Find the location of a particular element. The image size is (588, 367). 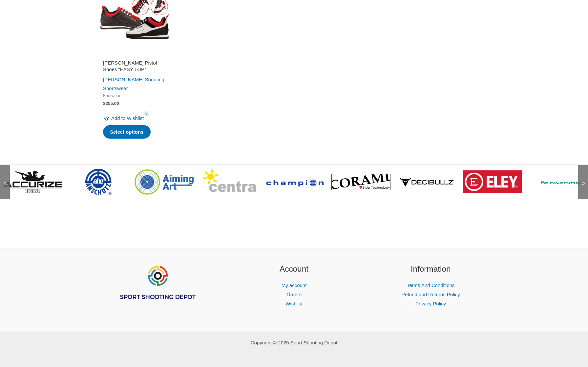

a: Refund and Returns Policy is located at coordinates (431, 295).